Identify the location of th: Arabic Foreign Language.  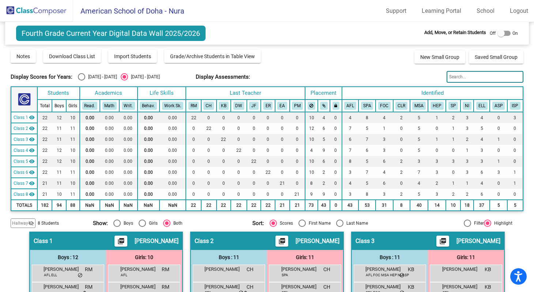
(351, 106).